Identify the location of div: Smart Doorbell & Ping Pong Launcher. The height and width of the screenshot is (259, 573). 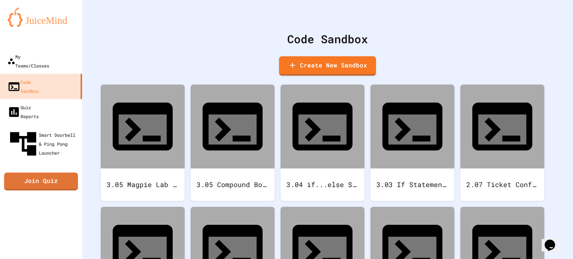
(43, 144).